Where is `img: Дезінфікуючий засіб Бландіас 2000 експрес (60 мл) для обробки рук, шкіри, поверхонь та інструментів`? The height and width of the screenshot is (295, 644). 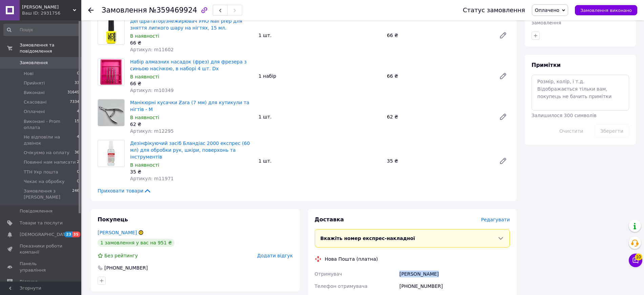 img: Дезінфікуючий засіб Бландіас 2000 експрес (60 мл) для обробки рук, шкіри, поверхонь та інструментів is located at coordinates (111, 153).